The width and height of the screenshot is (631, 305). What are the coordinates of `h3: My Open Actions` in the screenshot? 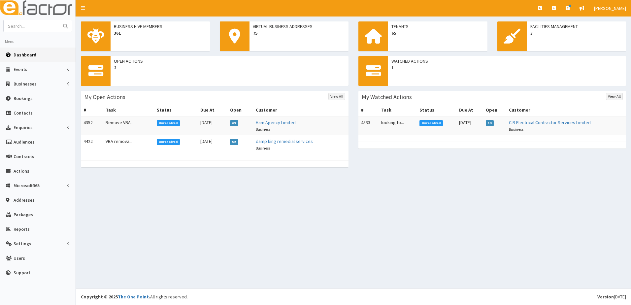 It's located at (105, 97).